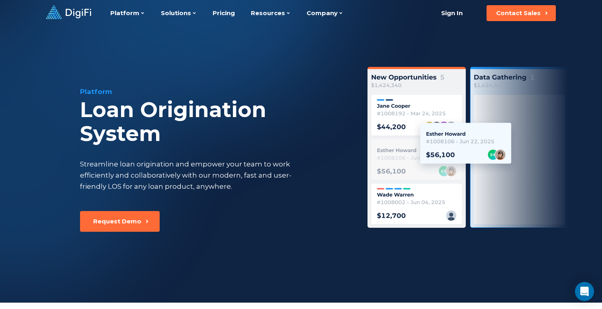 The height and width of the screenshot is (309, 602). I want to click on button: Contact Sales, so click(522, 13).